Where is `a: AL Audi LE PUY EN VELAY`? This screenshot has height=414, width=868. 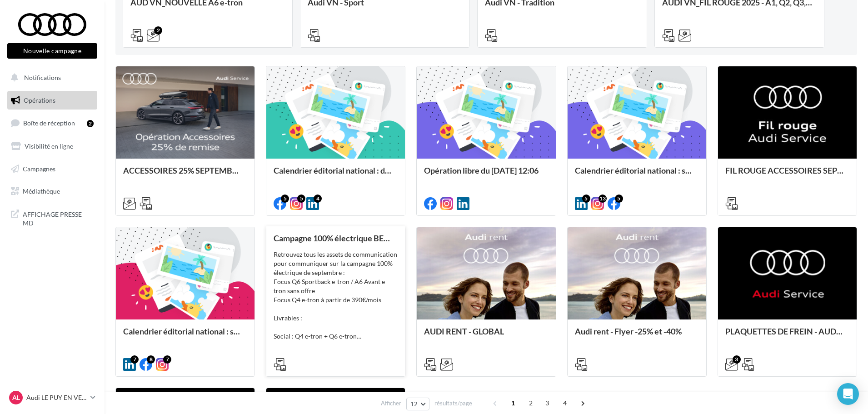
a: AL Audi LE PUY EN VELAY is located at coordinates (52, 398).